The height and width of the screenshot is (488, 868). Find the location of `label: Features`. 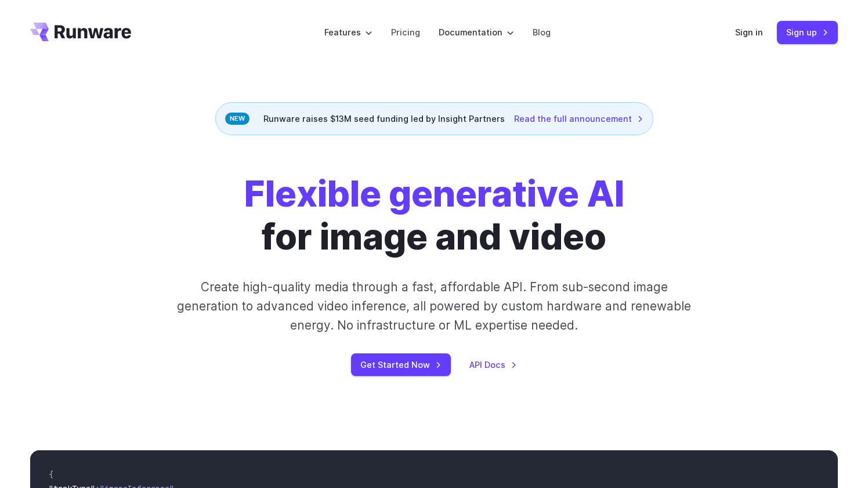

label: Features is located at coordinates (349, 32).